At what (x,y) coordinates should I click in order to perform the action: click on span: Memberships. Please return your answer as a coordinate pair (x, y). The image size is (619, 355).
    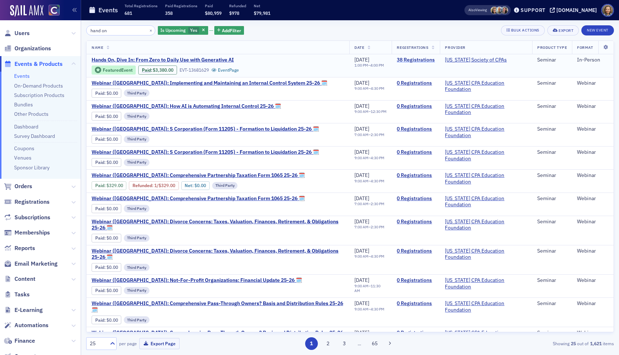
    Looking at the image, I should click on (32, 233).